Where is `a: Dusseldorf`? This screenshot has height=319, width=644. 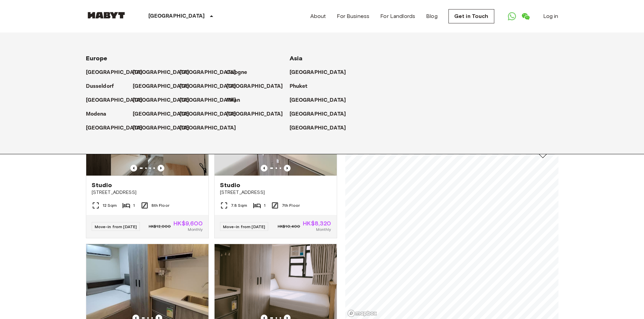
a: Dusseldorf is located at coordinates (103, 87).